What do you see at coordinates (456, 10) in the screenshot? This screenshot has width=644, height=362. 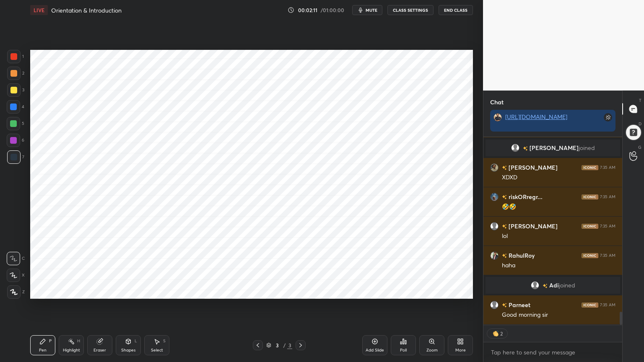 I see `button: End Class` at bounding box center [456, 10].